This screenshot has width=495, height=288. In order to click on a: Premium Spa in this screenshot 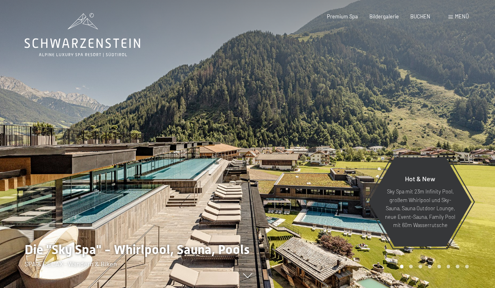, I will do `click(342, 16)`.